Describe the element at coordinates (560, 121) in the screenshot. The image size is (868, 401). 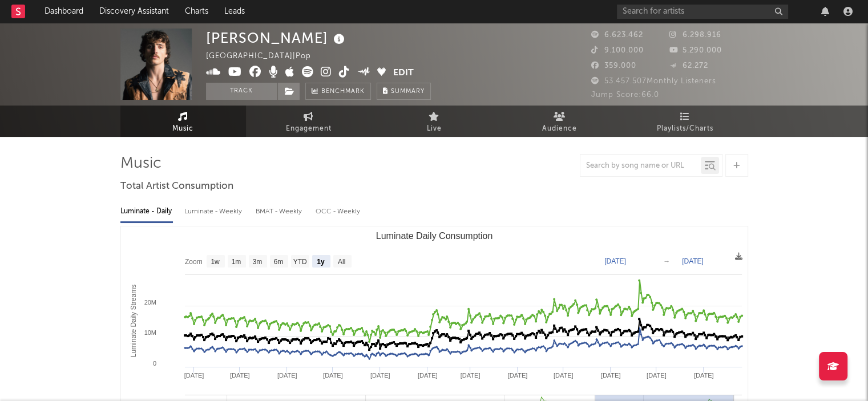
I see `a: Audience` at that location.